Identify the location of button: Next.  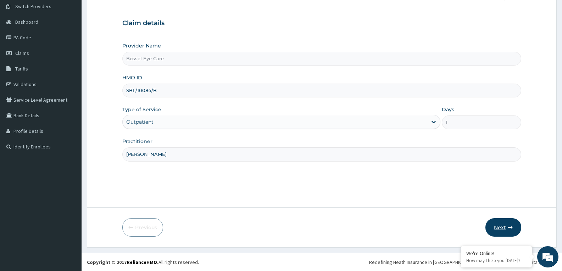
(503, 228).